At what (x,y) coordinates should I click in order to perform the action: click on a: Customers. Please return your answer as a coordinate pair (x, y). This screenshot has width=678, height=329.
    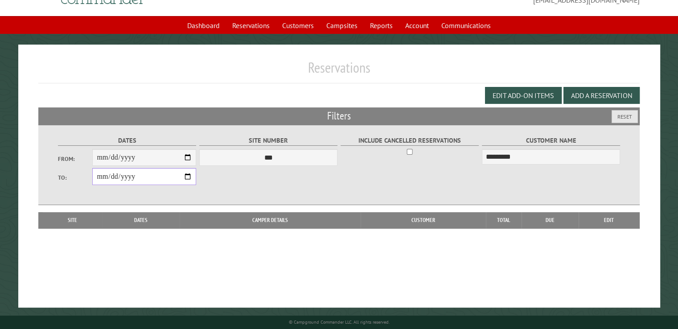
    Looking at the image, I should click on (298, 25).